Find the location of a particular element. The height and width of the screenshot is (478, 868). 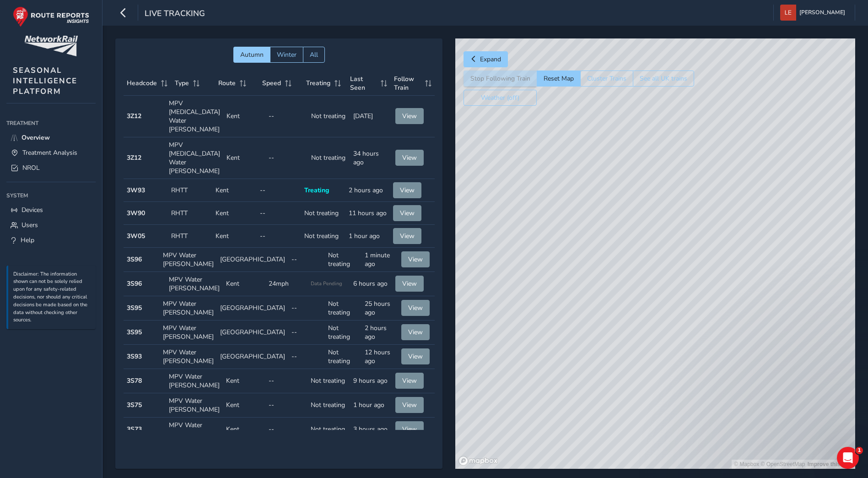

p: Disclaimer: The information shown can not be solely relied upon for any safety-related decisions,... is located at coordinates (52, 298).